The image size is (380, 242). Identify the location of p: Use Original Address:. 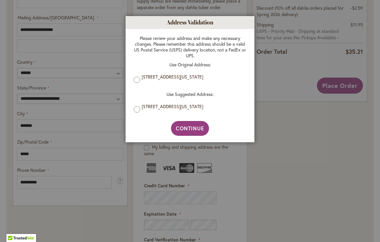
(190, 65).